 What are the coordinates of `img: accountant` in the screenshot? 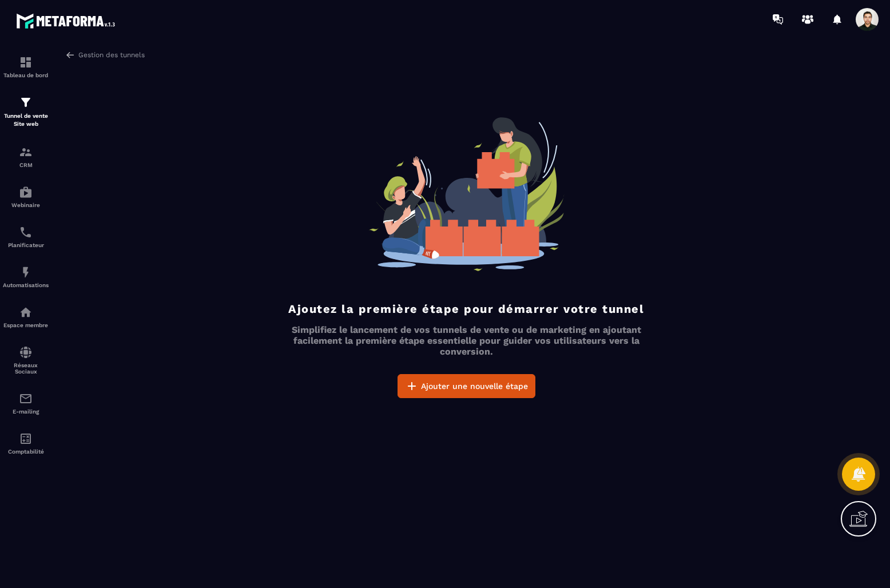 It's located at (26, 439).